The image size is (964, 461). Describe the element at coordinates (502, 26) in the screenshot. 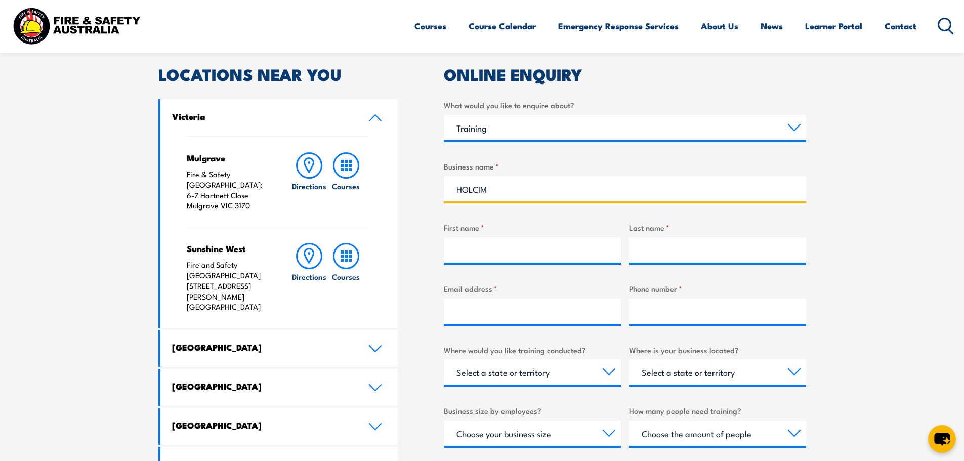

I see `a: Course Calendar` at that location.